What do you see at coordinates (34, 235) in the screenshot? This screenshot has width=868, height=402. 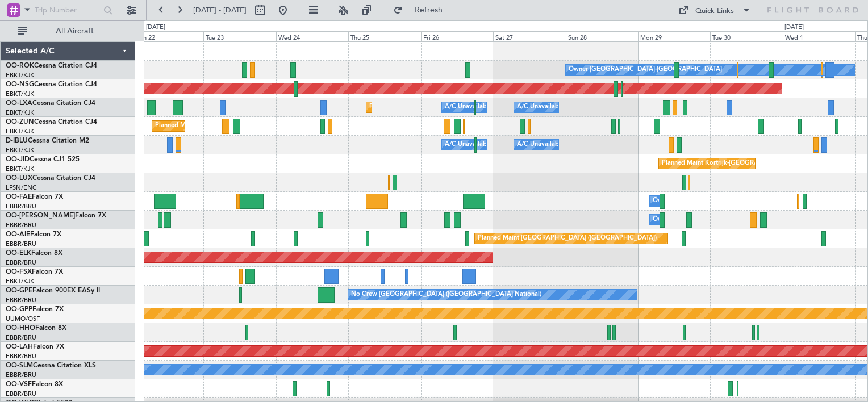 I see `a: OO-AIEFalcon 7X` at bounding box center [34, 235].